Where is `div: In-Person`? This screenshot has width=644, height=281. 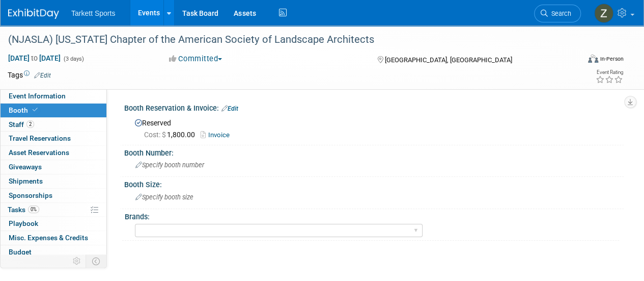
div: In-Person is located at coordinates (611, 59).